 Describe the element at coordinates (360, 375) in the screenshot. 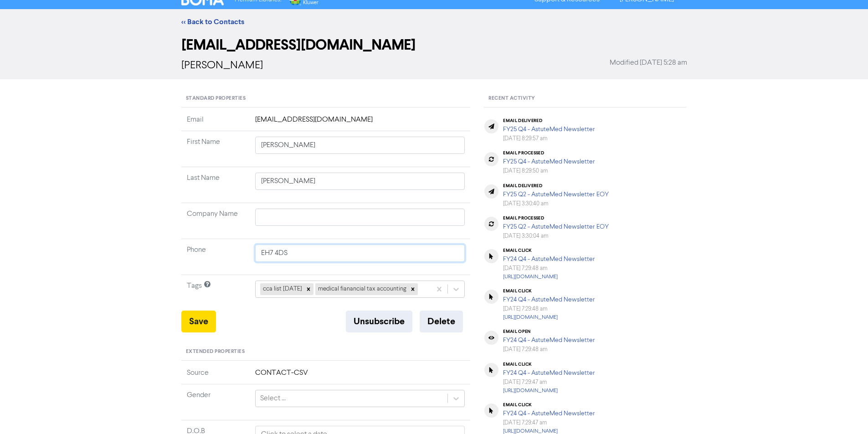

I see `td: CONTACT-CSV` at that location.